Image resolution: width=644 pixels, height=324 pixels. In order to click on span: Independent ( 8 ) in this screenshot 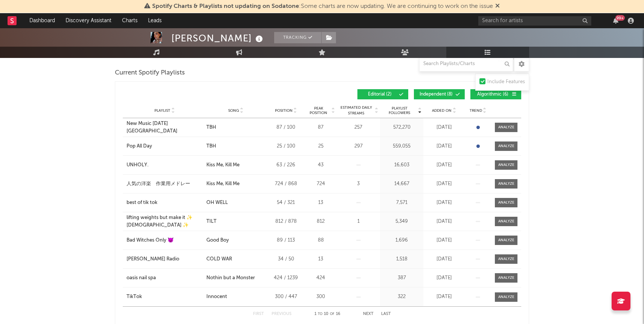, I will do `click(436, 95)`.